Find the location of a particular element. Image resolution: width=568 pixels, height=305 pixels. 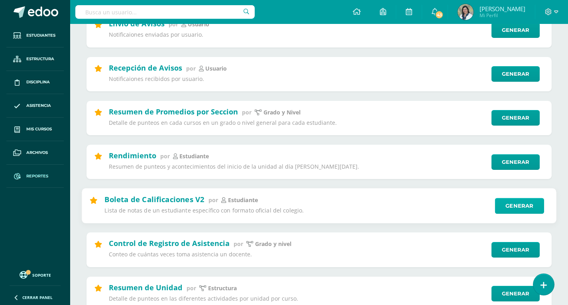

h2: Resumen de Promedios por Seccion is located at coordinates (173, 112).